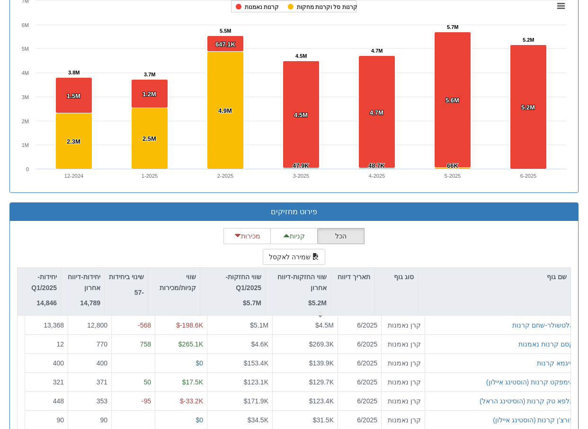  What do you see at coordinates (453, 165) in the screenshot?
I see `tspan: 66K` at bounding box center [453, 165].